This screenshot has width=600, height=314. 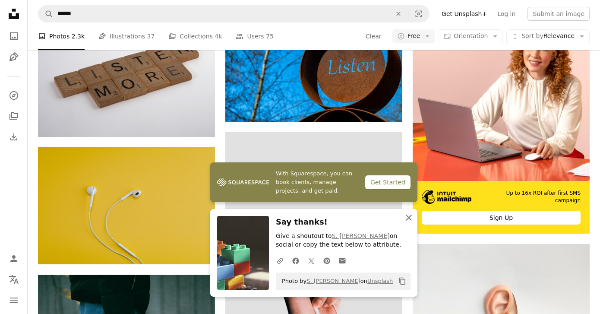 I want to click on a: Share over email, so click(x=342, y=260).